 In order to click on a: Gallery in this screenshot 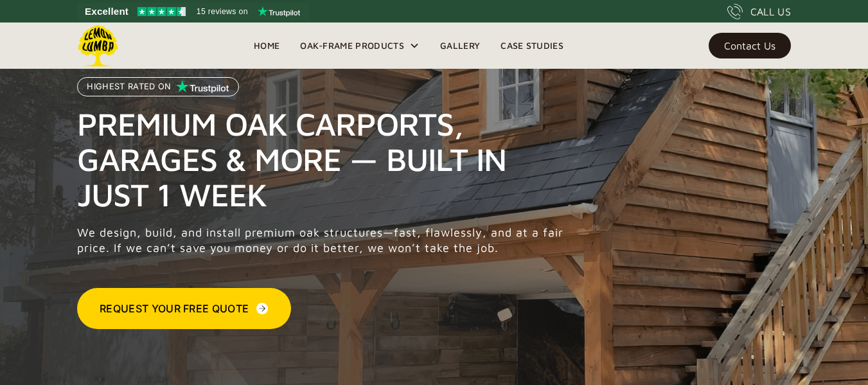, I will do `click(460, 46)`.